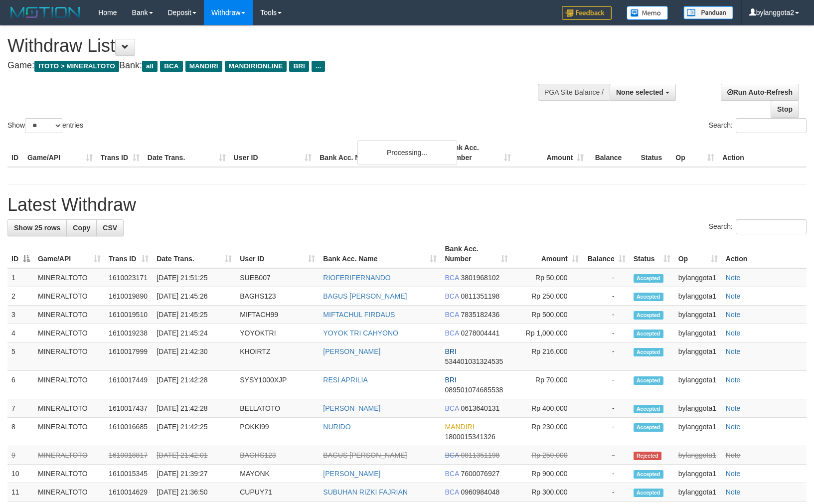 This screenshot has width=814, height=504. Describe the element at coordinates (547, 455) in the screenshot. I see `td: Rp 250,000` at that location.